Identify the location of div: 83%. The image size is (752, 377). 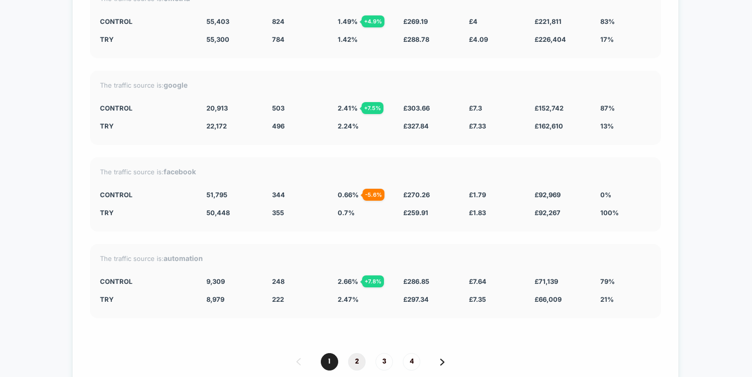
(626, 21).